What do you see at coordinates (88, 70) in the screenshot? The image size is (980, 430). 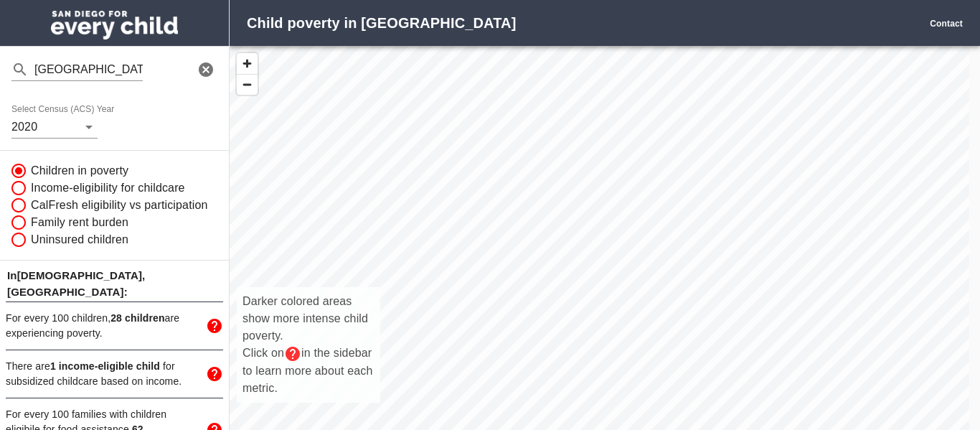 I see `input: Find your neighborhood` at bounding box center [88, 70].